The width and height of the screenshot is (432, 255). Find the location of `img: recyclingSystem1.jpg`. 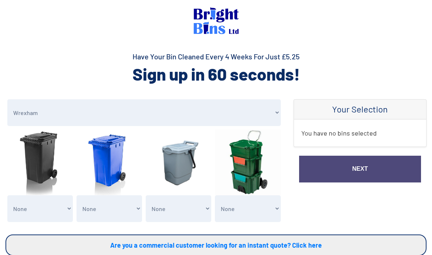

img: recyclingSystem1.jpg is located at coordinates (247, 162).